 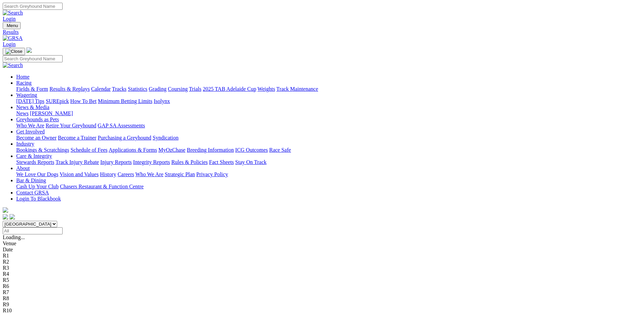 What do you see at coordinates (162, 101) in the screenshot?
I see `a: Isolynx` at bounding box center [162, 101].